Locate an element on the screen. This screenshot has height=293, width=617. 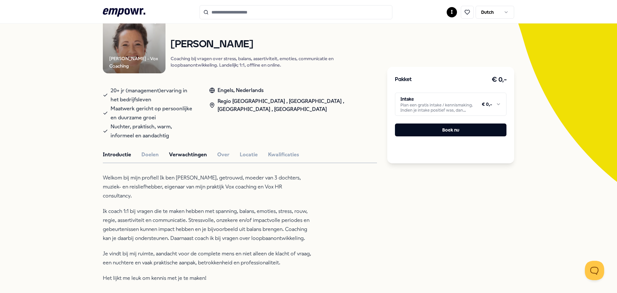
p: Ik coach 1:1 bij vragen die te maken hebben met spanning, balans, emoties, stress, rouw, regie, a... is located at coordinates (207, 225).